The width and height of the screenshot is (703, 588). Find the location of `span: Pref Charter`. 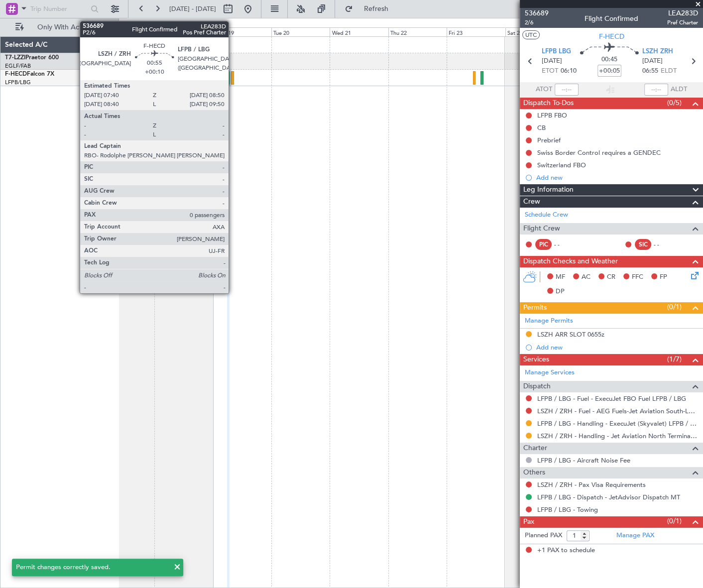

span: Pref Charter is located at coordinates (682, 23).